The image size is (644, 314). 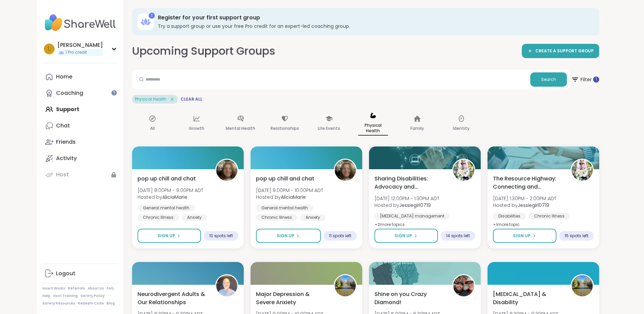 What do you see at coordinates (65, 296) in the screenshot?
I see `a: Host Training` at bounding box center [65, 296].